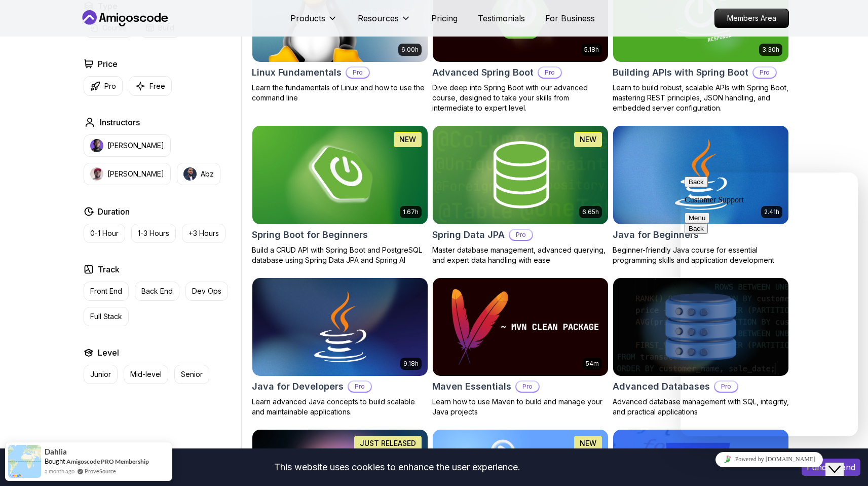 Image resolution: width=868 pixels, height=486 pixels. I want to click on button: Dev Ops, so click(207, 291).